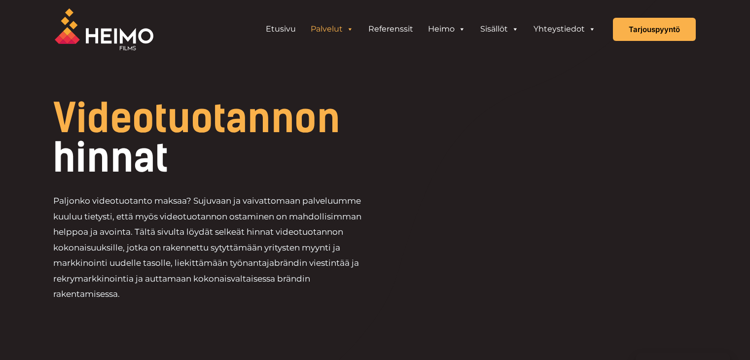  Describe the element at coordinates (280, 29) in the screenshot. I see `a: Etusivu` at that location.